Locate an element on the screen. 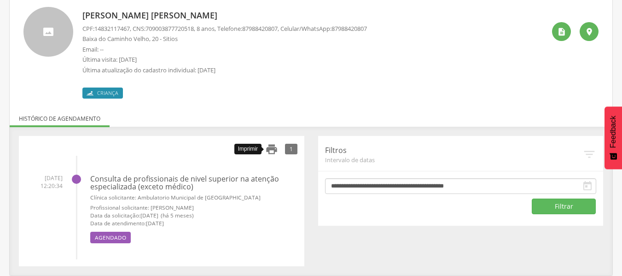 The width and height of the screenshot is (622, 276). small: Data da solicitação: is located at coordinates (194, 215).